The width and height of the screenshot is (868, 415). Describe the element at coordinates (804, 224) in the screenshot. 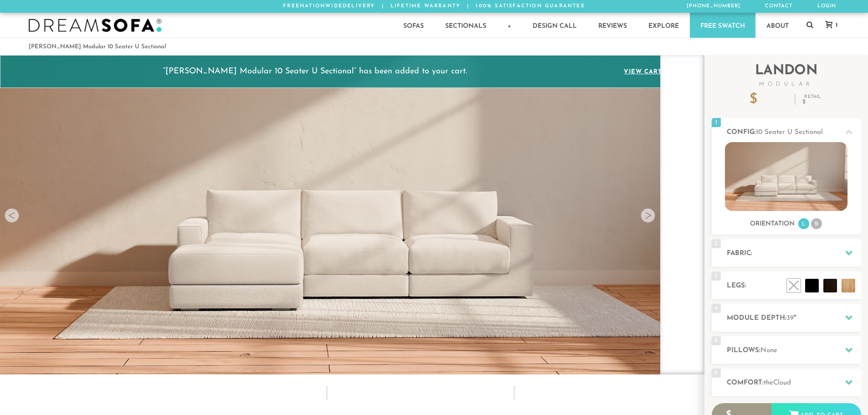

I see `li: L` at that location.